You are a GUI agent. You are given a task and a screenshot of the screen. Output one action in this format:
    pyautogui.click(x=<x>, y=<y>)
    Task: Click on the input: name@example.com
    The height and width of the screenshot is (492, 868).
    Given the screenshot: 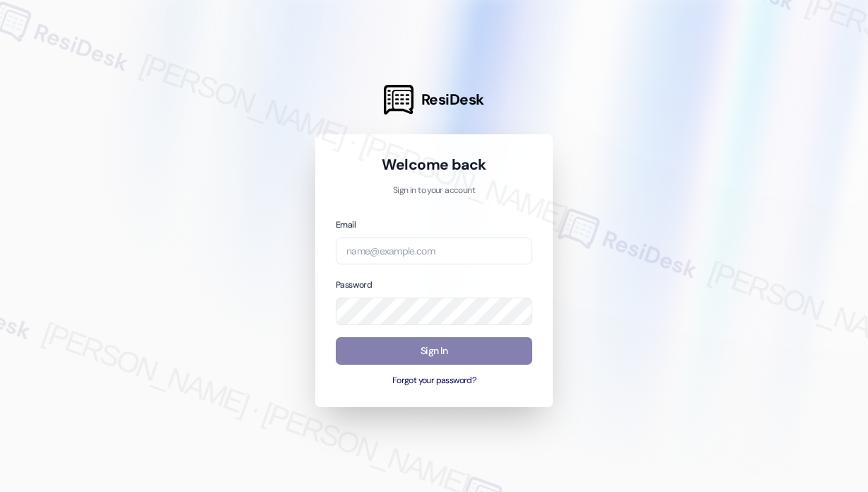 What is the action you would take?
    pyautogui.click(x=434, y=251)
    